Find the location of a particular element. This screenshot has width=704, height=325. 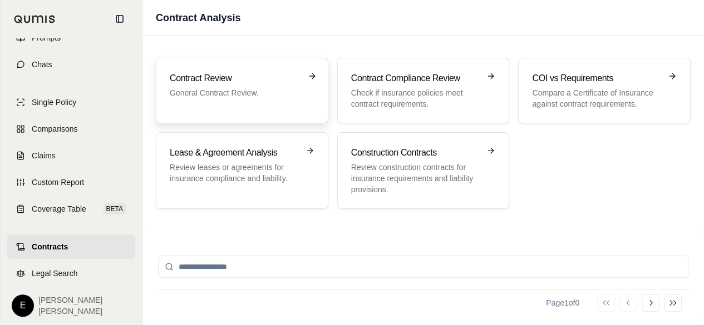

p: Review construction contracts for insurance requirements and liability provisions. is located at coordinates (416, 179).